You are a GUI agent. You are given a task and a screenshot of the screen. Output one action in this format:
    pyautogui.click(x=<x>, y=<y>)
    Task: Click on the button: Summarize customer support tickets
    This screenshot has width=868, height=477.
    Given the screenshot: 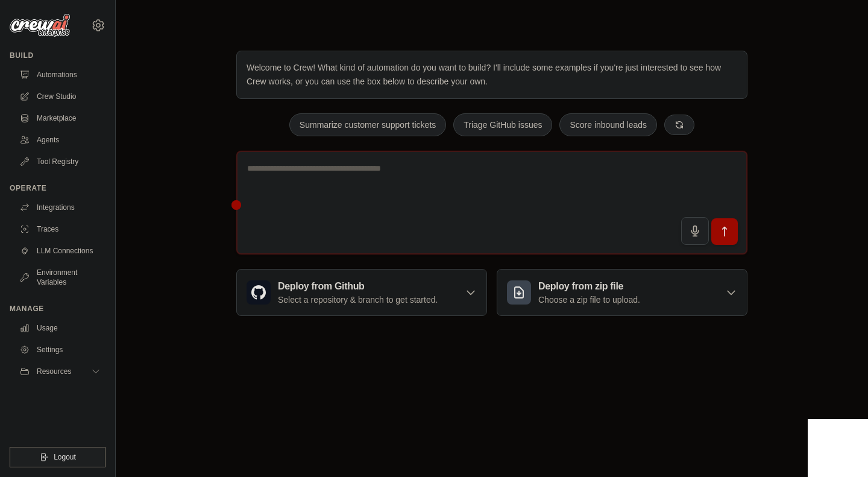 What is the action you would take?
    pyautogui.click(x=368, y=125)
    